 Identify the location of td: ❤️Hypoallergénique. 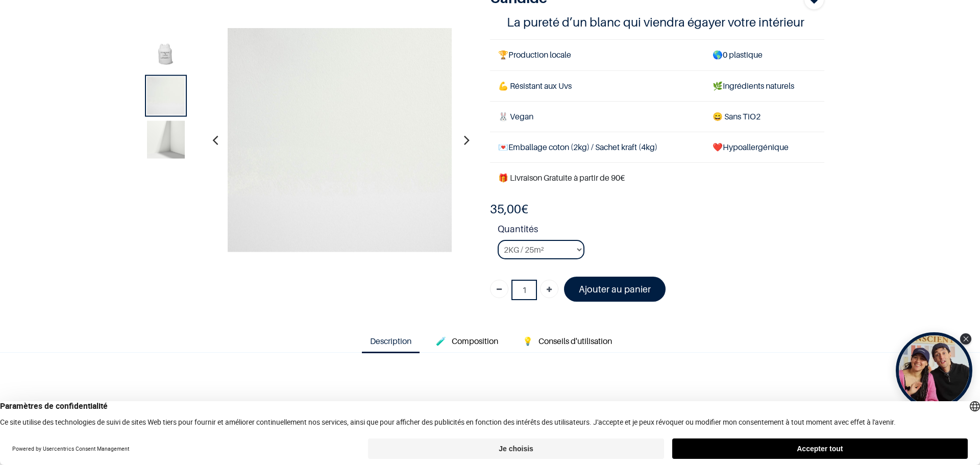
(764, 147).